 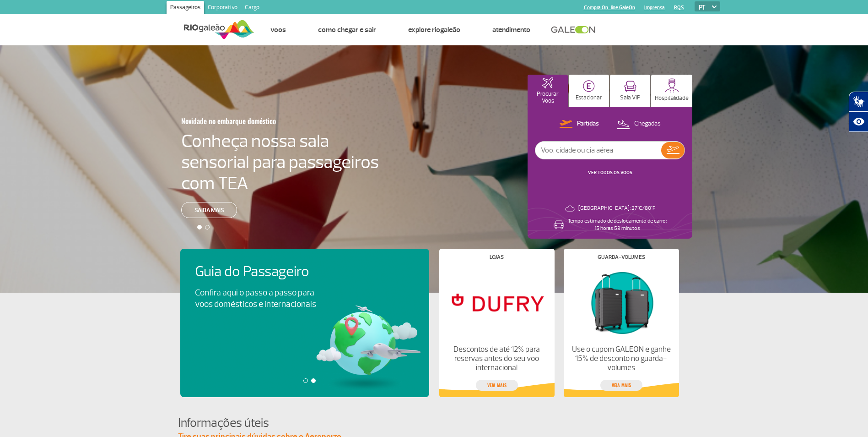 What do you see at coordinates (621, 358) in the screenshot?
I see `p: Use o cupom GALEON e ganhe 15% de desconto no guarda-volumes` at bounding box center [621, 358].